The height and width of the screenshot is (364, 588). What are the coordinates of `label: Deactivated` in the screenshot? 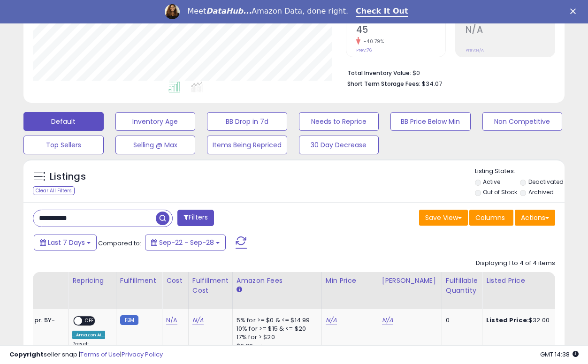 It's located at (546, 182).